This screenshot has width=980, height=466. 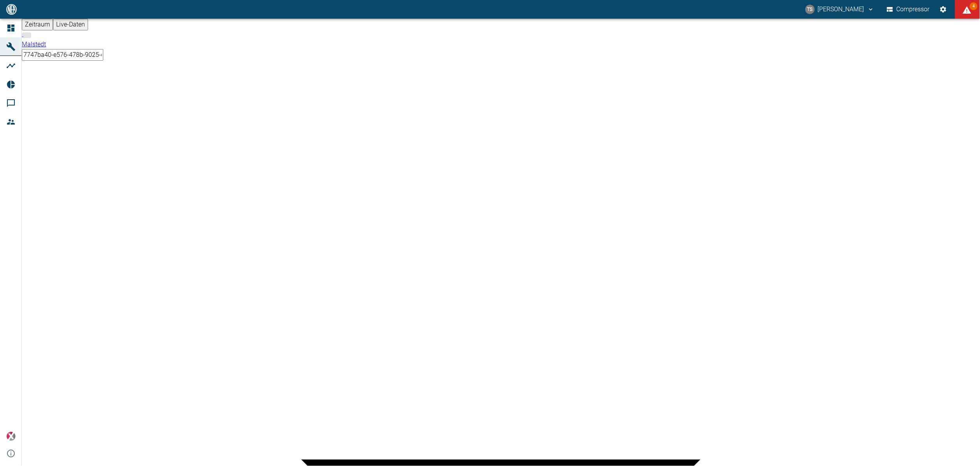 I want to click on img: logo, so click(x=11, y=9).